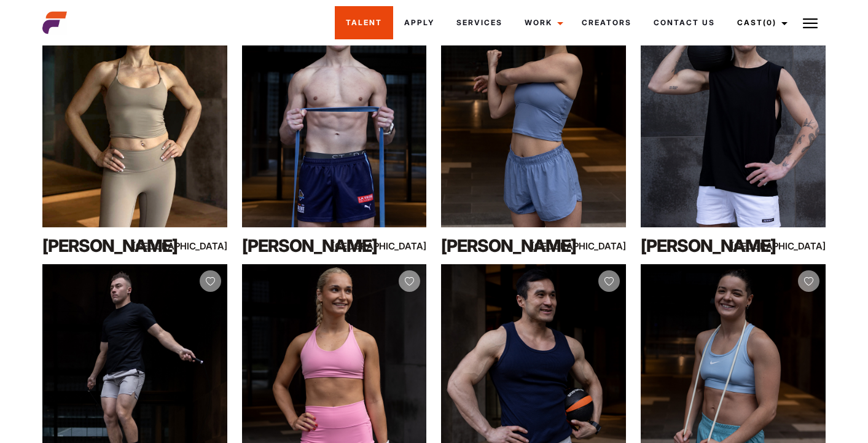 The width and height of the screenshot is (868, 443). Describe the element at coordinates (542, 23) in the screenshot. I see `a: Work` at that location.